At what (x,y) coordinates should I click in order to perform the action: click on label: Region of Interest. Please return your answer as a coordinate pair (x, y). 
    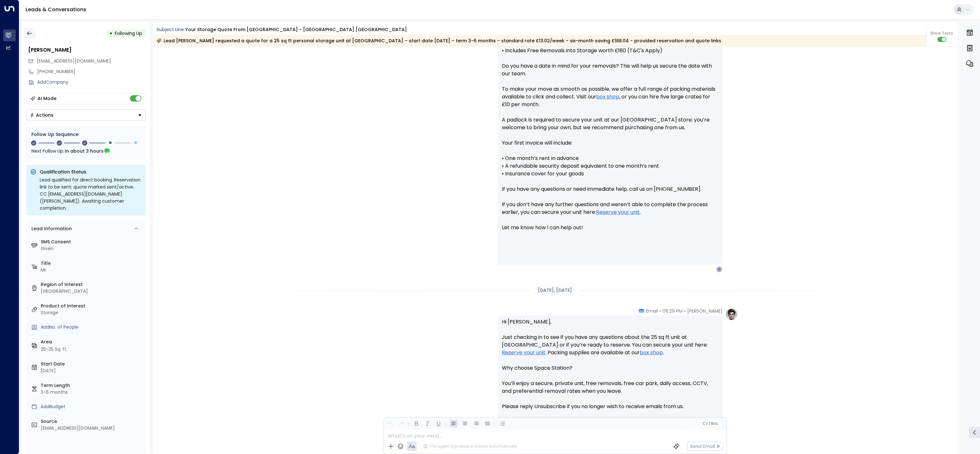
    Looking at the image, I should click on (92, 285).